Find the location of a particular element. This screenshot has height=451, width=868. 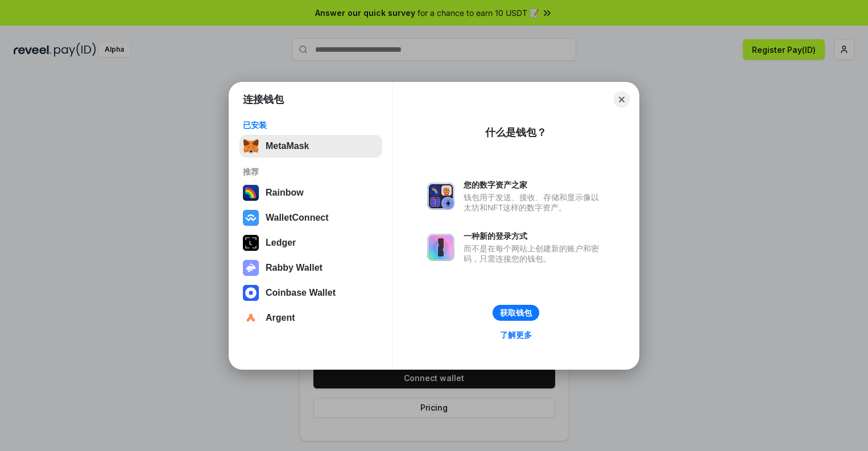

button: Coinbase Wallet is located at coordinates (311, 293).